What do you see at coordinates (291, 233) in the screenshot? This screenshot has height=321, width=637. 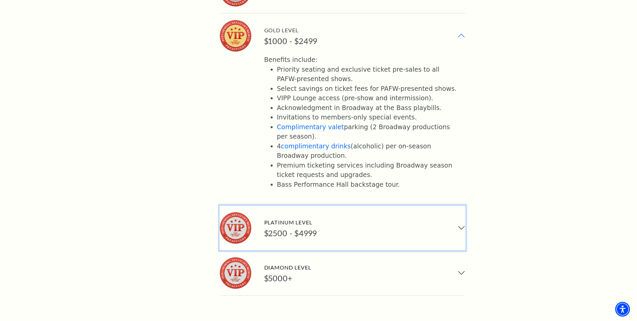 I see `div: $2500 - $4999` at bounding box center [291, 233].